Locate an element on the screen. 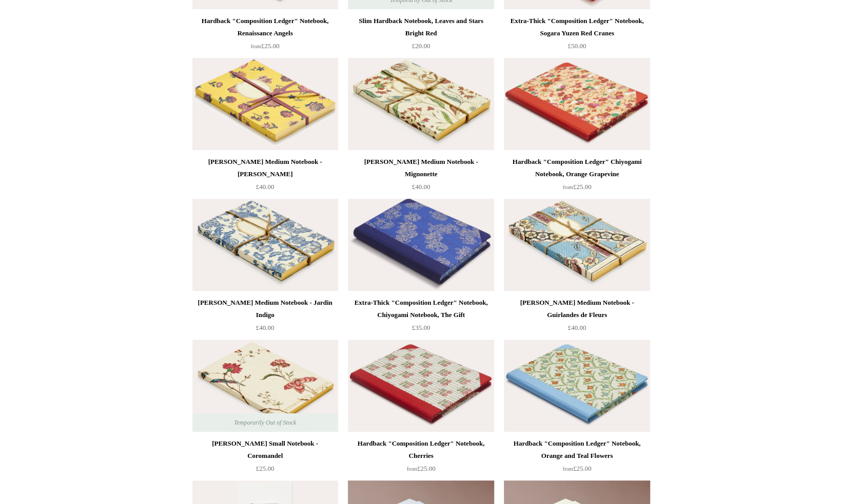 This screenshot has height=504, width=842. img: Antoinette Poisson Small Notebook - Coromandel is located at coordinates (265, 386).